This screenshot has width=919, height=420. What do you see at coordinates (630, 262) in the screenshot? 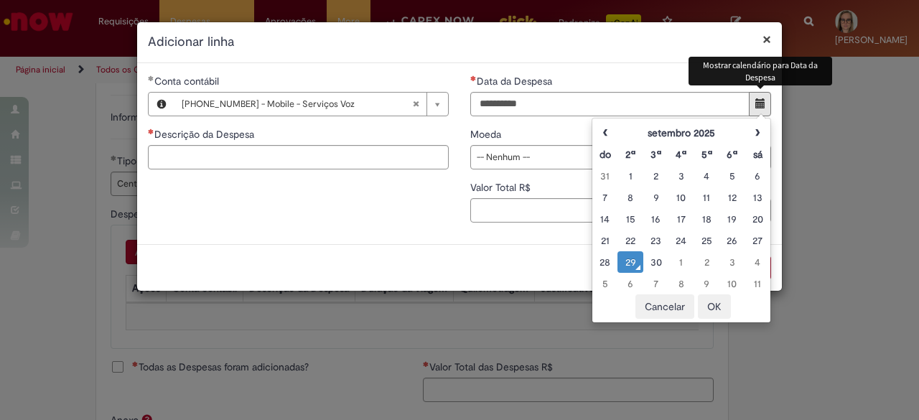
I see `div: O seletor de data foi aberto.29 September 2025 Monday` at bounding box center [630, 262].